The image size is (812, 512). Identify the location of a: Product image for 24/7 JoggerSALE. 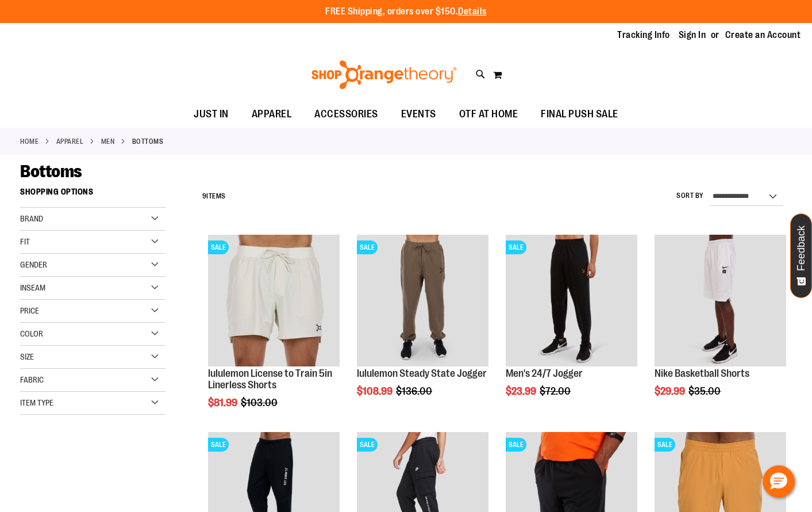
(571, 302).